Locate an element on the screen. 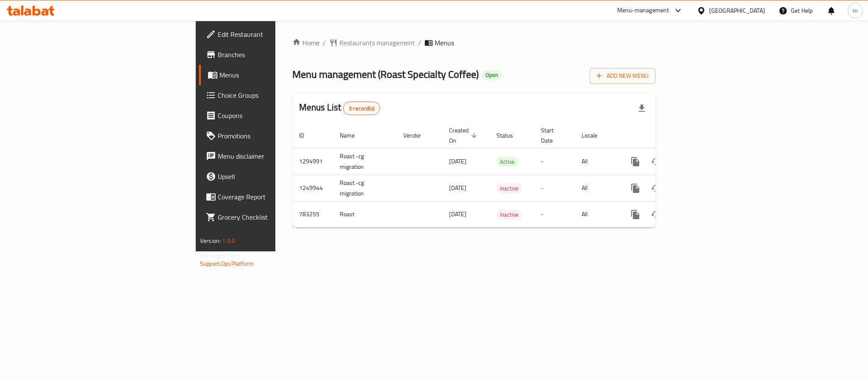 The image size is (868, 380). table: enhanced table is located at coordinates (502, 175).